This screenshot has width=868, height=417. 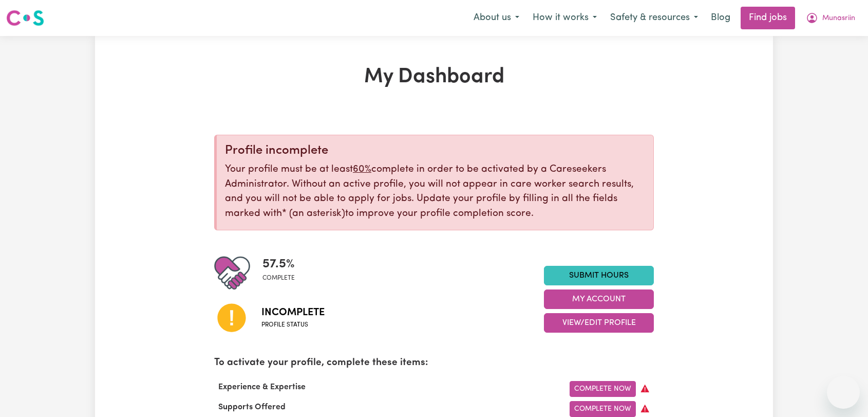 What do you see at coordinates (435, 151) in the screenshot?
I see `div: Profile incomplete` at bounding box center [435, 151].